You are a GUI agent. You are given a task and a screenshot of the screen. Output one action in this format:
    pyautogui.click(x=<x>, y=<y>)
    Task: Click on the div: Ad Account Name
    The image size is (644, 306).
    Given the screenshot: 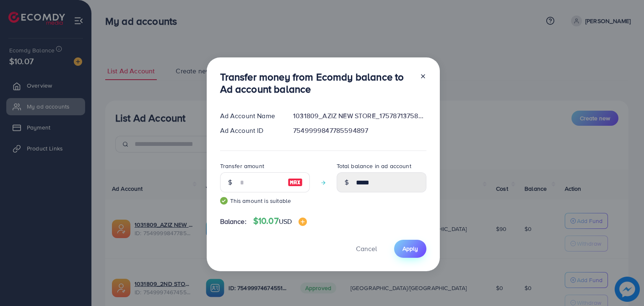 What is the action you would take?
    pyautogui.click(x=250, y=116)
    